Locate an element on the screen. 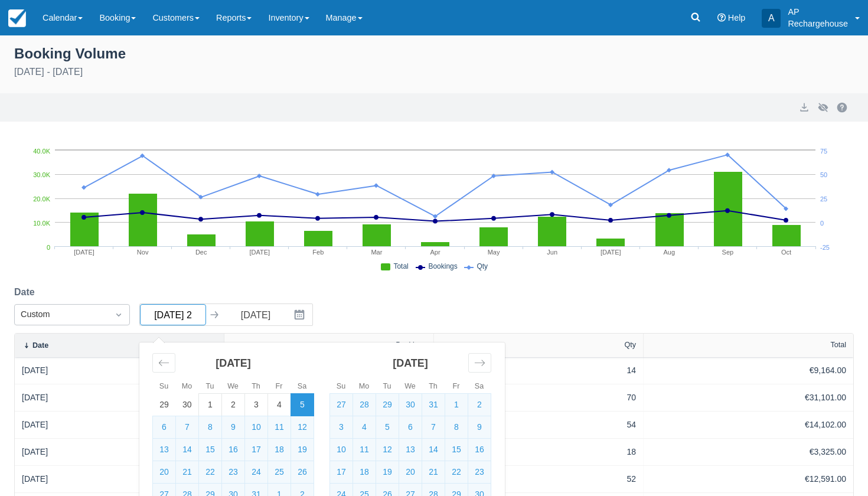 The height and width of the screenshot is (496, 868). td: Choose Friday, October 4, 2024 as your check-in date. It’s available. is located at coordinates (279, 405).